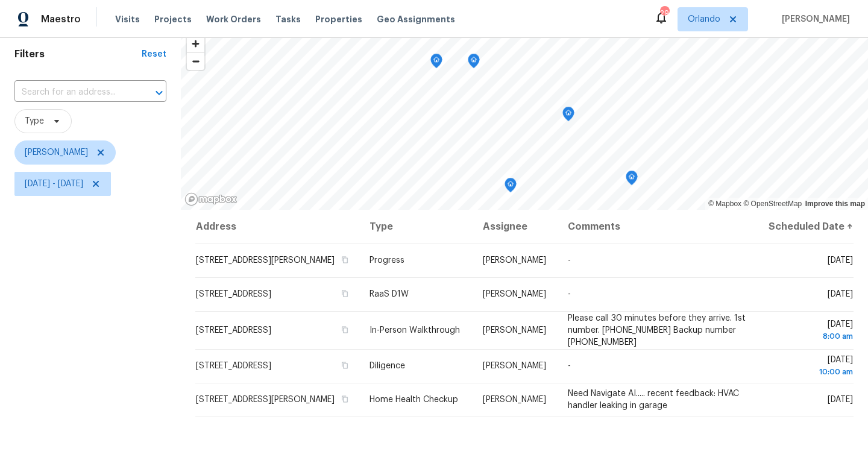  Describe the element at coordinates (516, 227) in the screenshot. I see `th: Assignee` at that location.